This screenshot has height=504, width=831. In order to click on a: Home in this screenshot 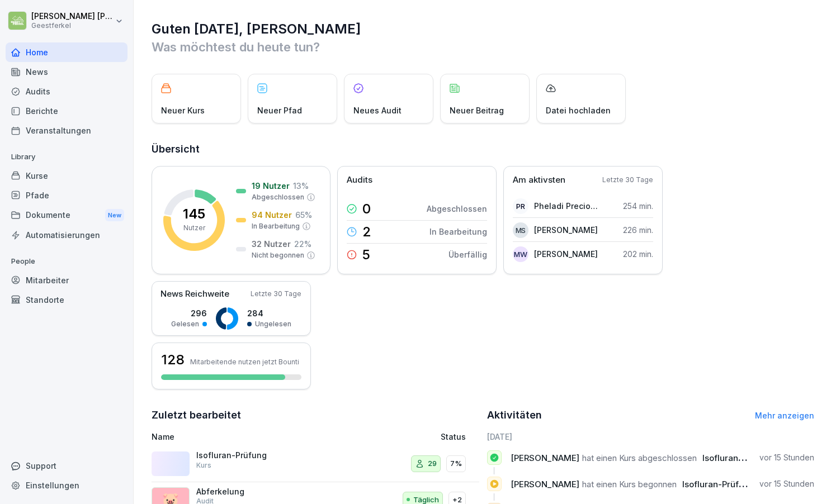, I will do `click(66, 52)`.